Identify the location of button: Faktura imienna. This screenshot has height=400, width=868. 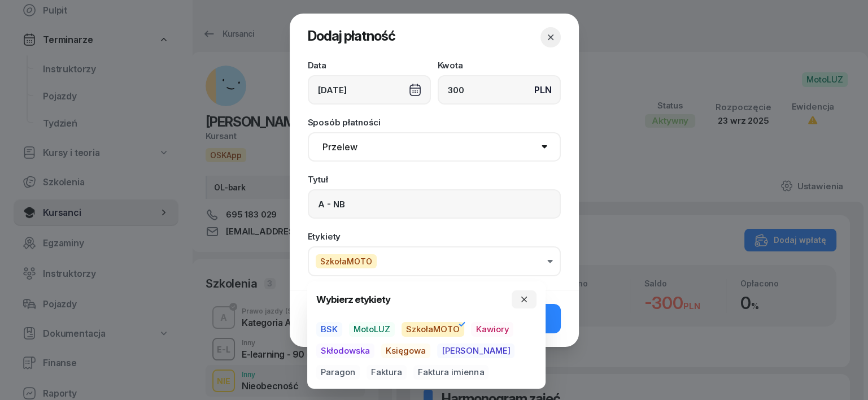
(451, 372).